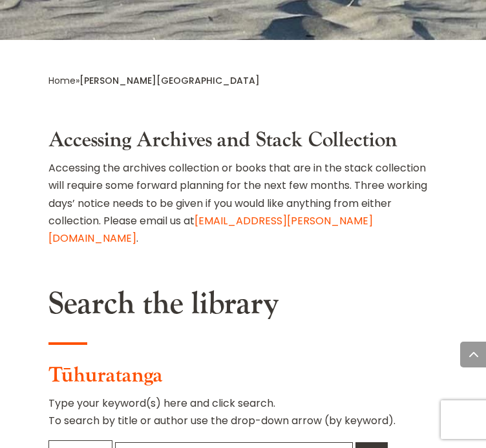  I want to click on a: Home, so click(62, 80).